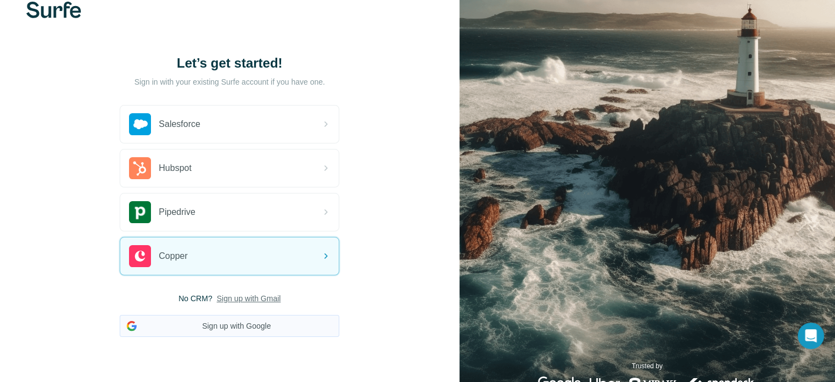 This screenshot has height=382, width=835. Describe the element at coordinates (249, 298) in the screenshot. I see `span: Sign up with Gmail` at that location.